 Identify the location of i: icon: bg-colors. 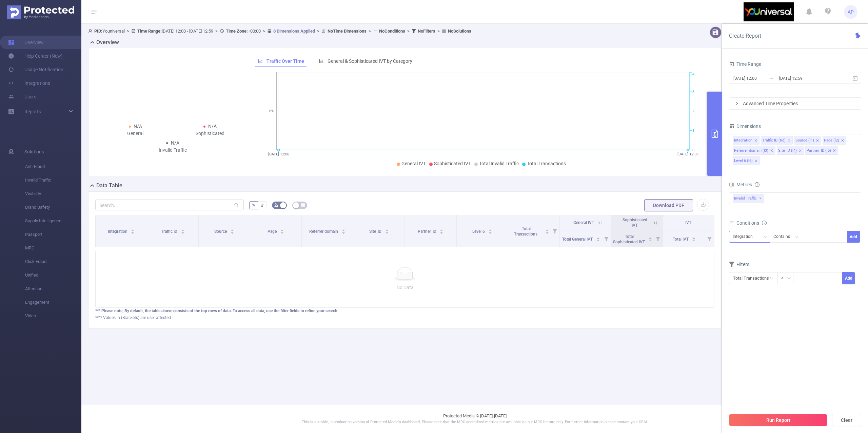
(276, 205).